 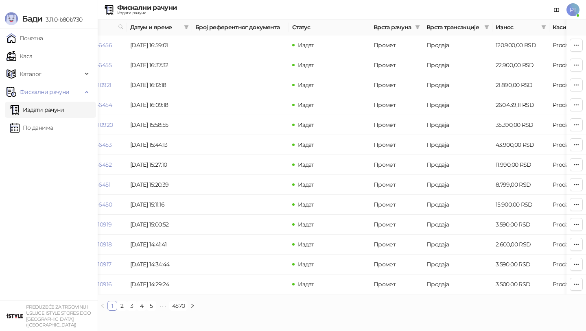 I want to click on a: По данима, so click(x=31, y=128).